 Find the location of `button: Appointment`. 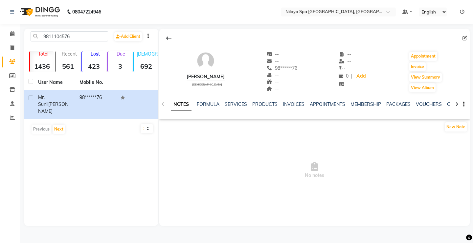

button: Appointment is located at coordinates (423, 56).